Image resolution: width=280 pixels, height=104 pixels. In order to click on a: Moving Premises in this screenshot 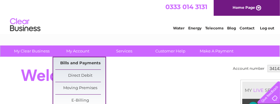, I will do `click(80, 88)`.